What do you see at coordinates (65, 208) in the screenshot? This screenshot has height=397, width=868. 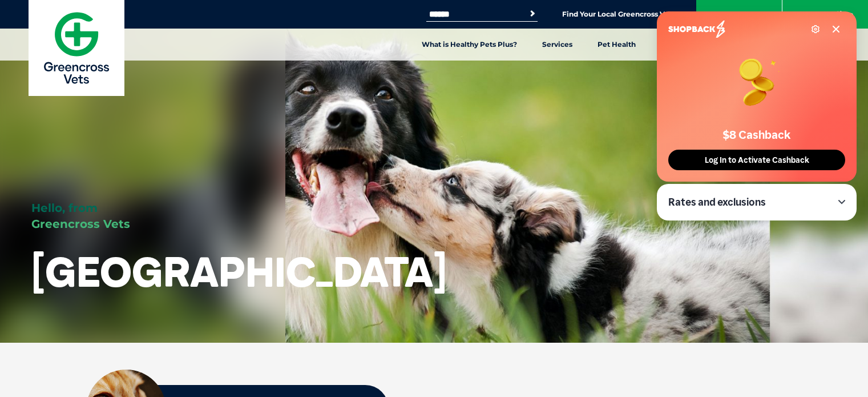 I see `span: Hello, from` at bounding box center [65, 208].